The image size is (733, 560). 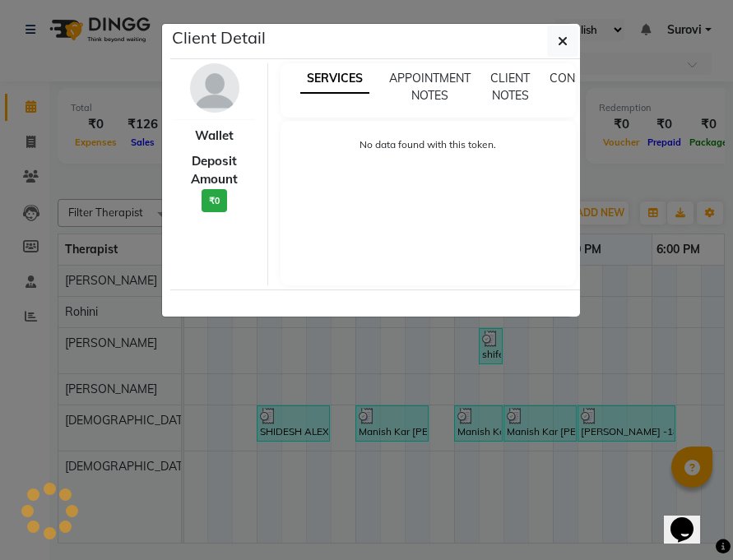 I want to click on p: No data found with this token., so click(x=428, y=144).